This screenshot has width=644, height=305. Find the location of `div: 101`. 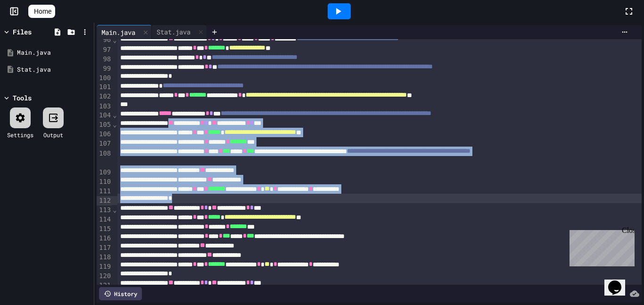

div: 101 is located at coordinates (104, 87).